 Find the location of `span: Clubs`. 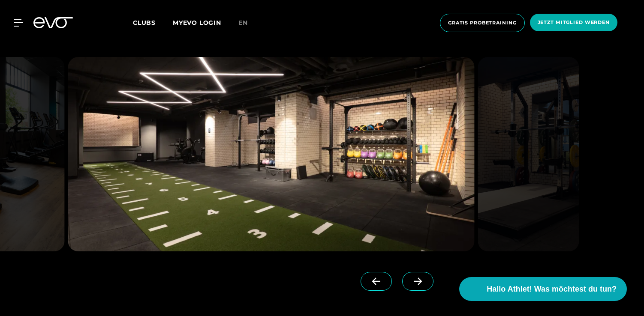

span: Clubs is located at coordinates (144, 23).